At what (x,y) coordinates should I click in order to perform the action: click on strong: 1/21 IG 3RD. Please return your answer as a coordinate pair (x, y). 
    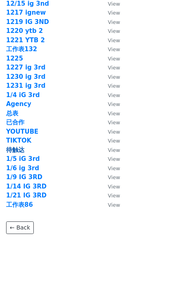
    Looking at the image, I should click on (26, 195).